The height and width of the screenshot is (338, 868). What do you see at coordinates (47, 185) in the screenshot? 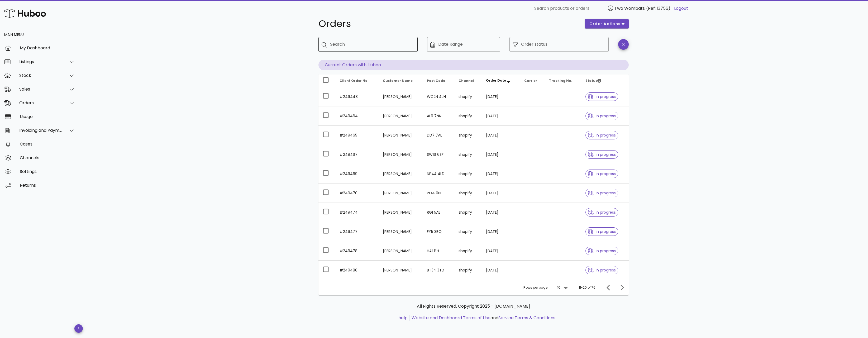
I see `div: Returns` at bounding box center [47, 185].